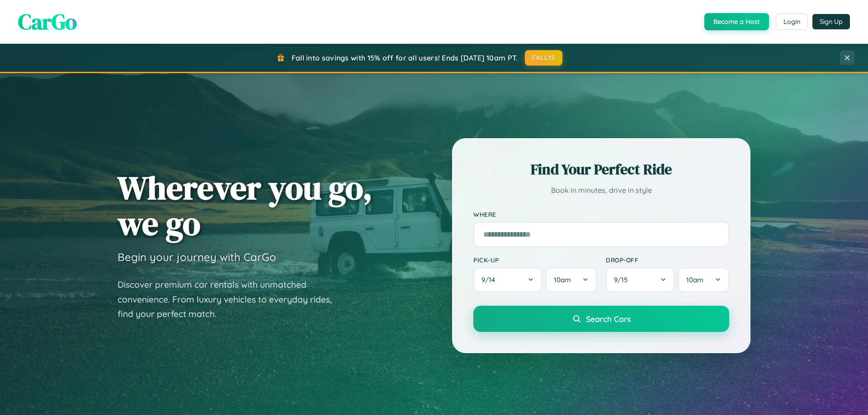  I want to click on button: Search Cars, so click(601, 319).